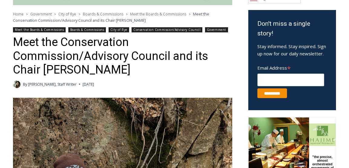 This screenshot has height=168, width=349. I want to click on a: Author image, so click(17, 84).